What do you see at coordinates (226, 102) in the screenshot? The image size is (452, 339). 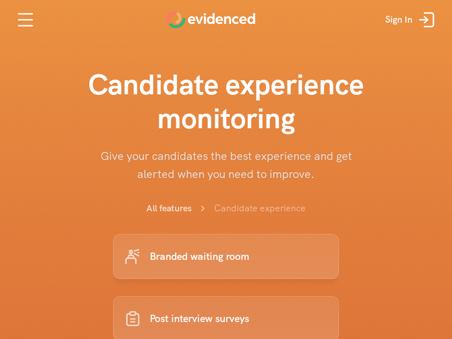 I see `h1: Candidate experience monitoring` at bounding box center [226, 102].